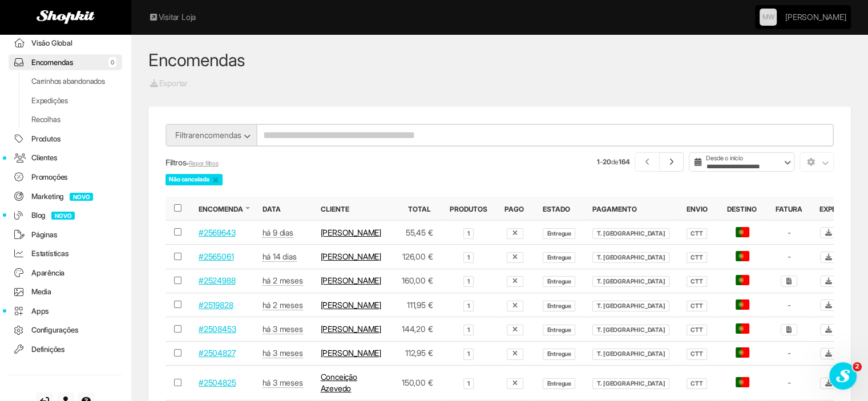  What do you see at coordinates (282, 353) in the screenshot?
I see `abbr: 17 jun 2025 às 18:33` at bounding box center [282, 353].